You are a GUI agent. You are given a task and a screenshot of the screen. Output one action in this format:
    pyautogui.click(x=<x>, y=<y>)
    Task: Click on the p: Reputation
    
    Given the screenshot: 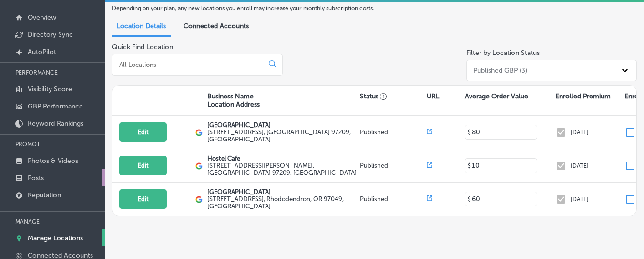 What is the action you would take?
    pyautogui.click(x=44, y=195)
    